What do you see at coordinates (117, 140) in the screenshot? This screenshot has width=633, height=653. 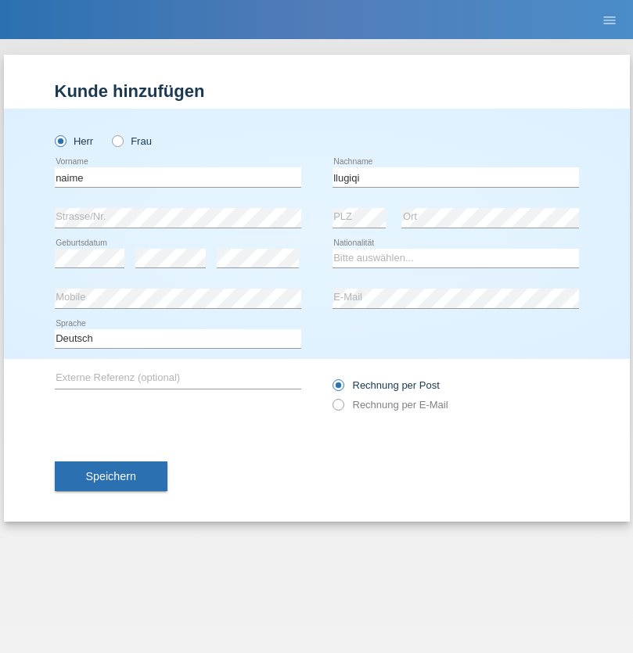 I see `input: Frau` at bounding box center [117, 140].